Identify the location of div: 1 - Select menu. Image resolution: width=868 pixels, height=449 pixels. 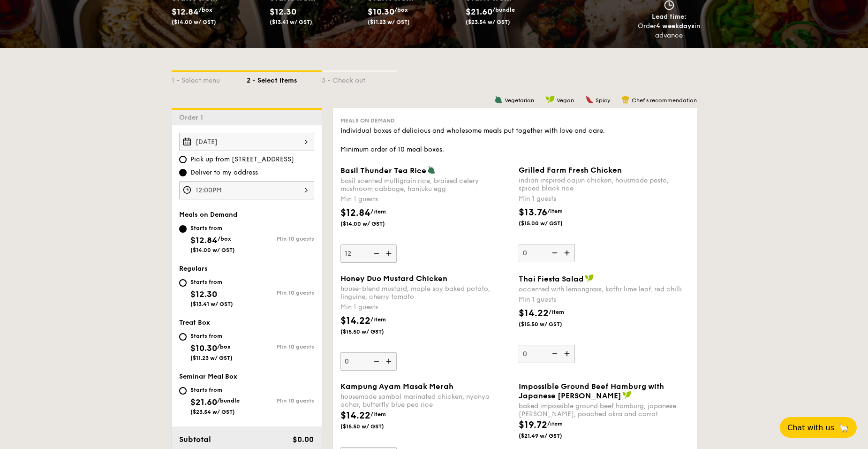
(209, 79).